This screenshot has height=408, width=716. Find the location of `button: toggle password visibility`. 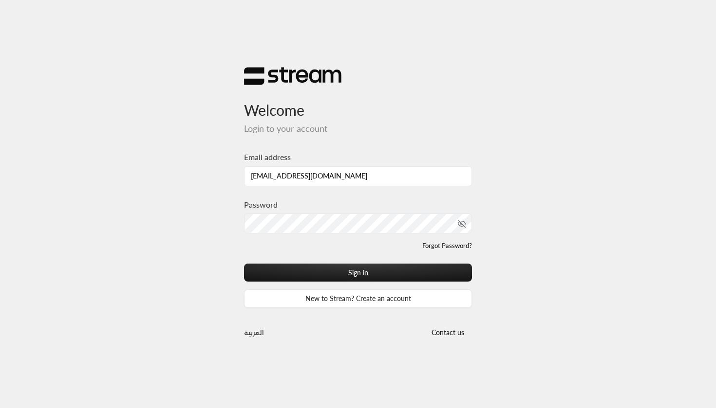

button: toggle password visibility is located at coordinates (462, 224).